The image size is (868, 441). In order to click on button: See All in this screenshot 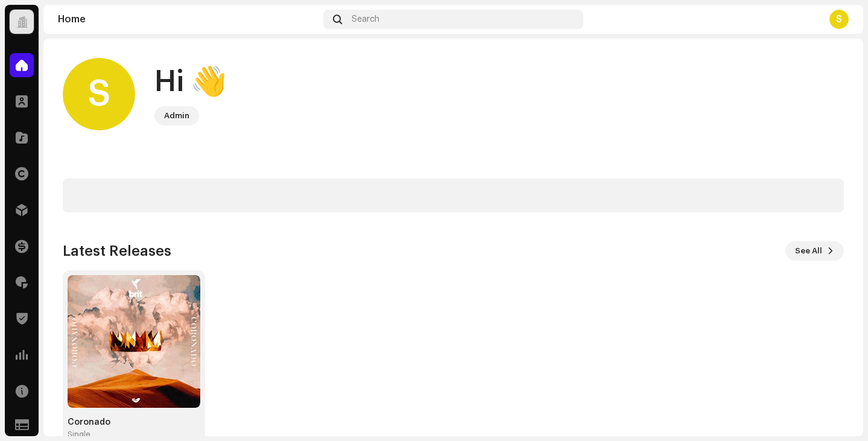, I will do `click(814, 251)`.